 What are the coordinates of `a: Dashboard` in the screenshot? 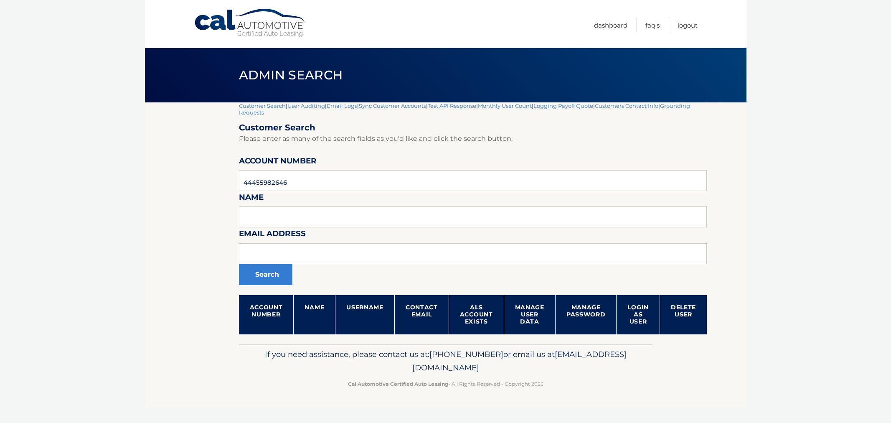 It's located at (611, 25).